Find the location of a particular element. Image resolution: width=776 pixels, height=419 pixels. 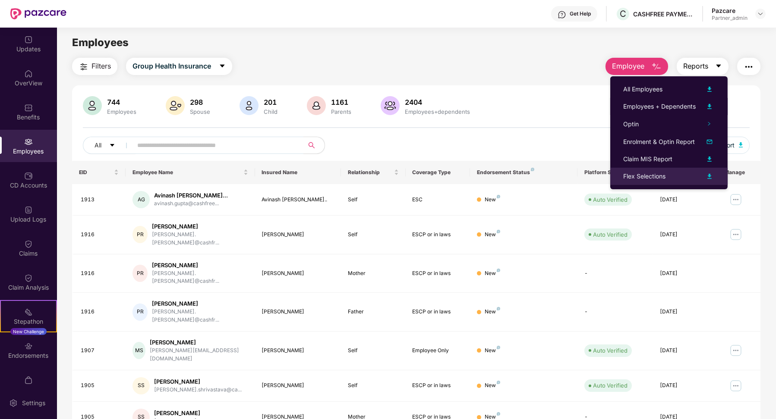

span: Employee Name is located at coordinates (187, 173).